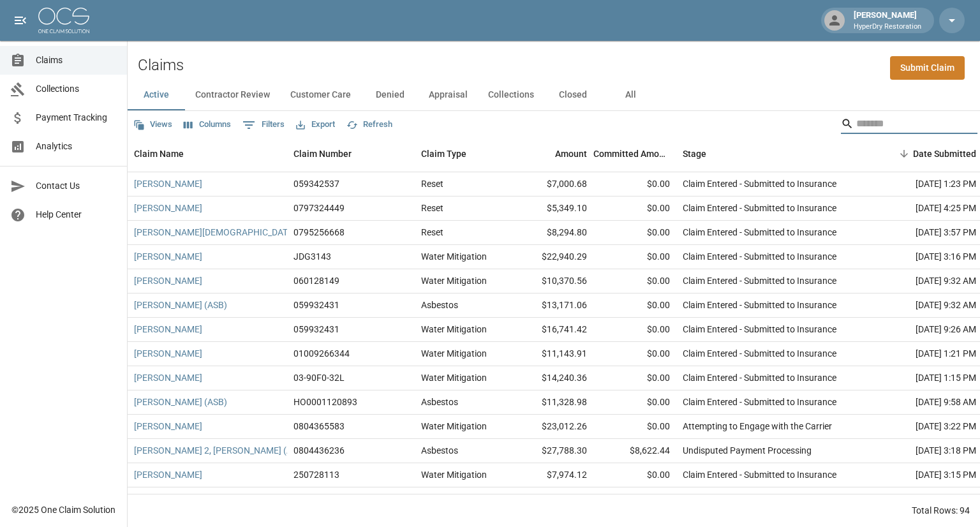 This screenshot has width=980, height=527. I want to click on button: Customer Care, so click(320, 95).